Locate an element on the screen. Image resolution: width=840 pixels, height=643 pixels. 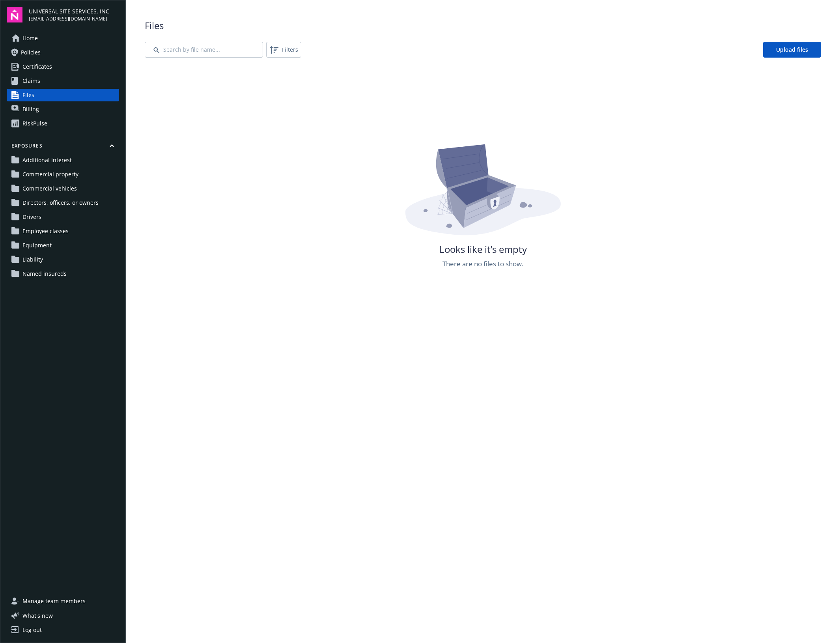
span: Commercial vehicles is located at coordinates (50, 188).